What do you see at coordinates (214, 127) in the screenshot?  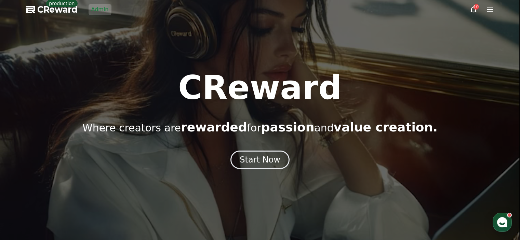 I see `span: rewarded` at bounding box center [214, 127].